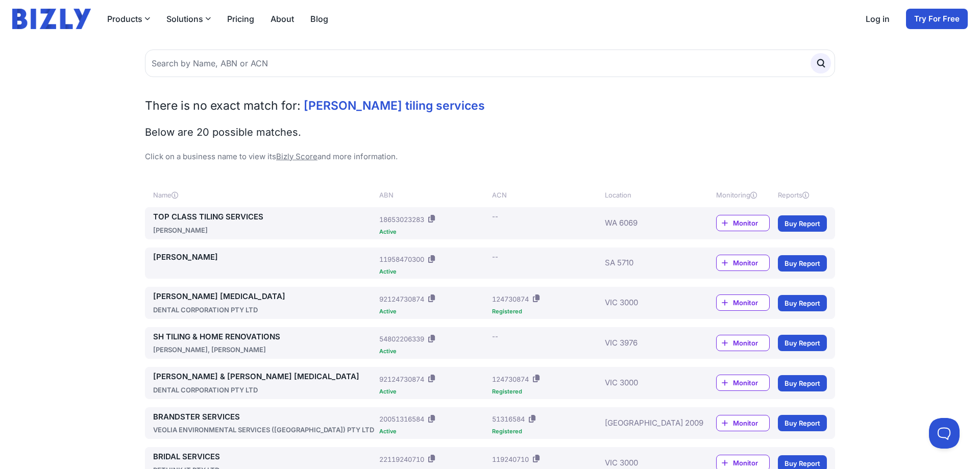 The height and width of the screenshot is (469, 980). Describe the element at coordinates (645, 343) in the screenshot. I see `div: VIC 3976` at that location.